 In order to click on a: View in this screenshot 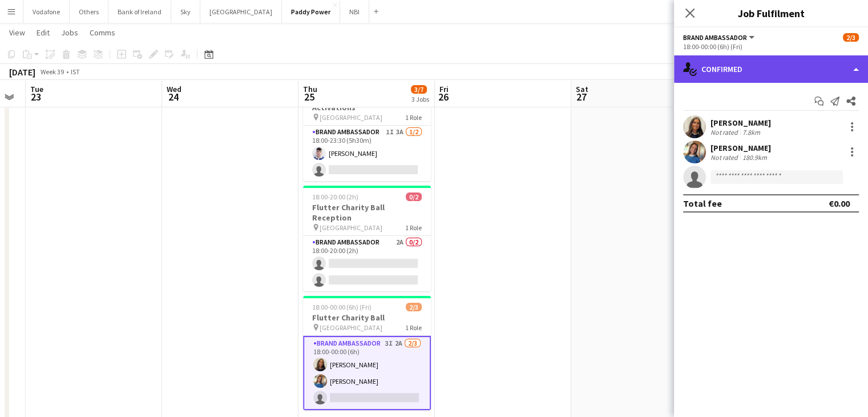, I will do `click(17, 33)`.